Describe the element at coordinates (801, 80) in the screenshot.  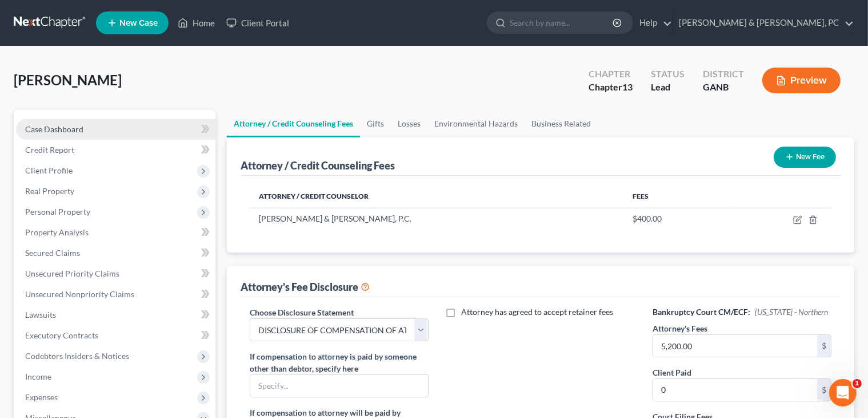
I see `button: Preview` at that location.